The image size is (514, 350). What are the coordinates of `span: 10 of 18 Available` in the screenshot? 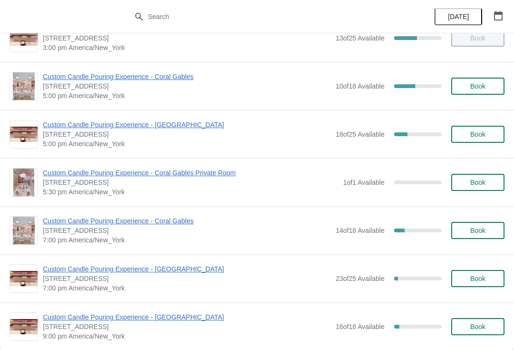 It's located at (360, 86).